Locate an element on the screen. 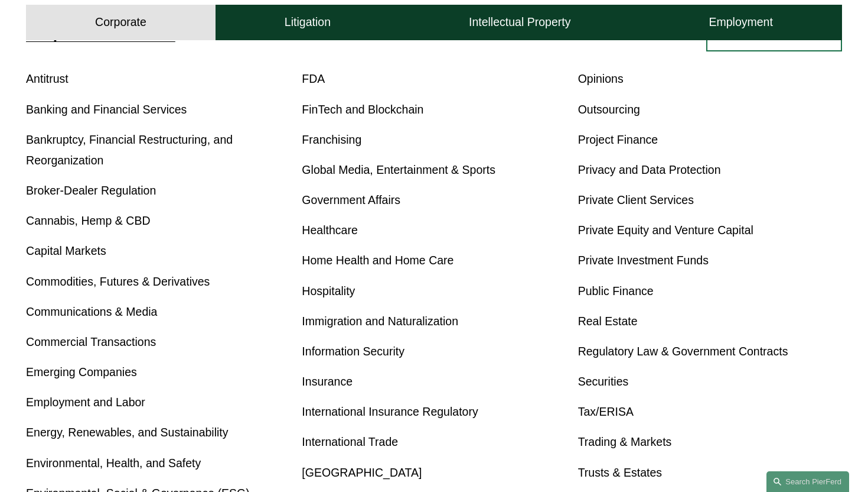 Image resolution: width=868 pixels, height=492 pixels. a: Banking and Financial Services is located at coordinates (107, 109).